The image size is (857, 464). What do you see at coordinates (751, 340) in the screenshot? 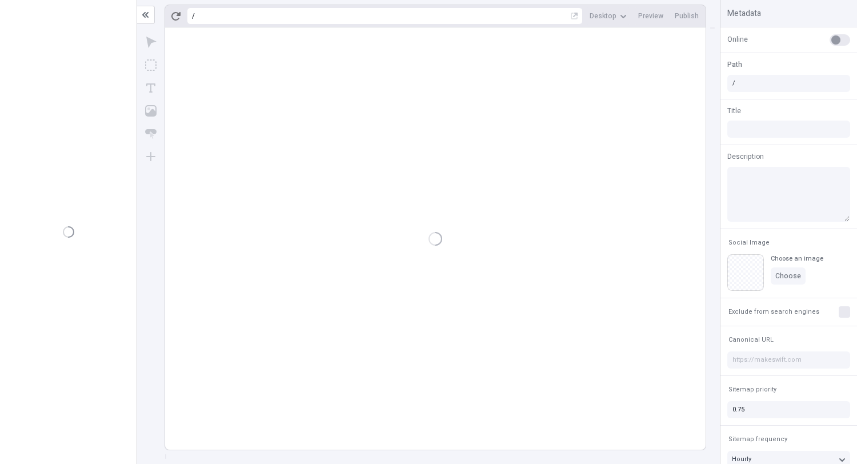
I see `button: Canonical URL` at bounding box center [751, 340].